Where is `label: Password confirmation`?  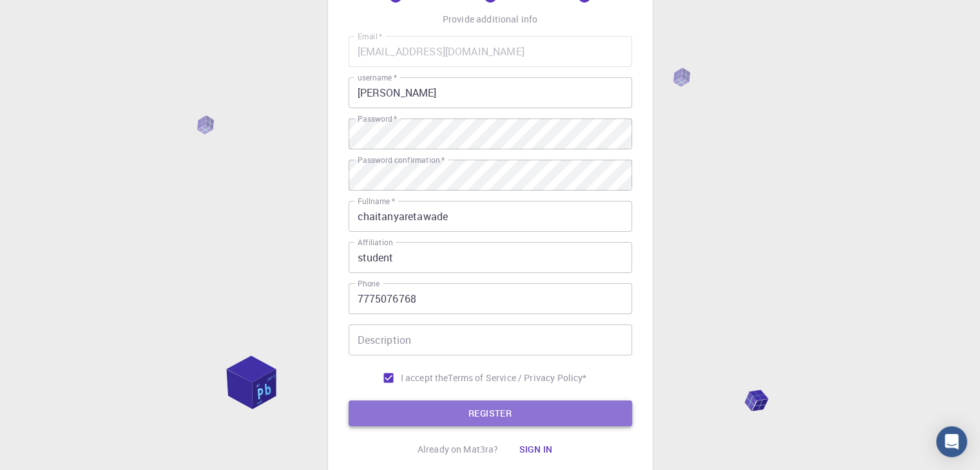
label: Password confirmation is located at coordinates (401, 160).